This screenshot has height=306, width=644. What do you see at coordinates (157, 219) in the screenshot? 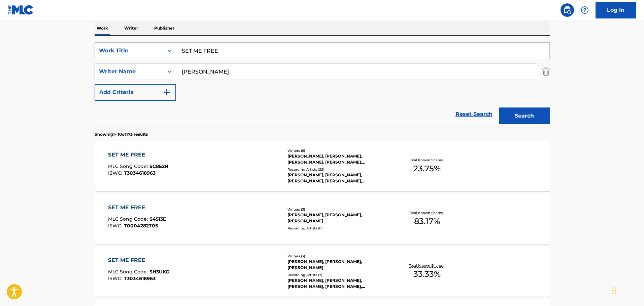
I see `span: S4513E` at bounding box center [157, 219].